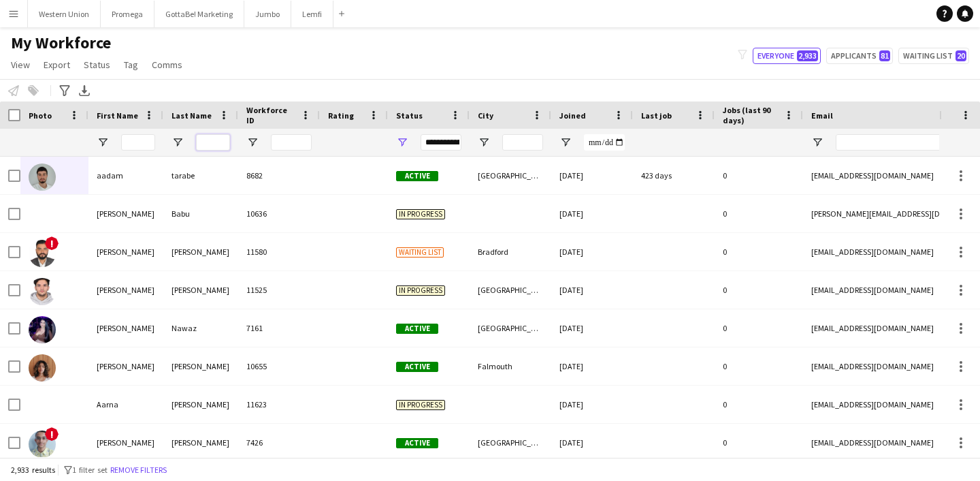 This screenshot has height=481, width=980. What do you see at coordinates (131, 65) in the screenshot?
I see `span: Tag` at bounding box center [131, 65].